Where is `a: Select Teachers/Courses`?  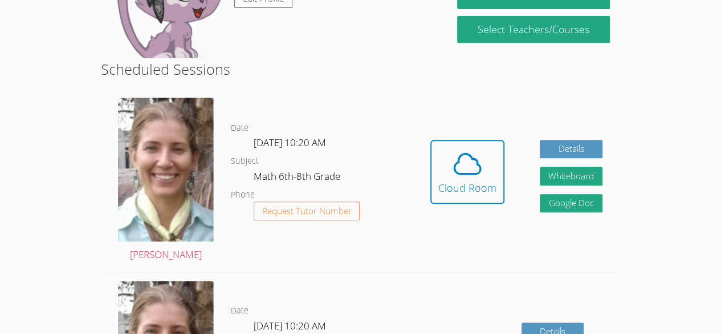
a: Select Teachers/Courses is located at coordinates (533, 29).